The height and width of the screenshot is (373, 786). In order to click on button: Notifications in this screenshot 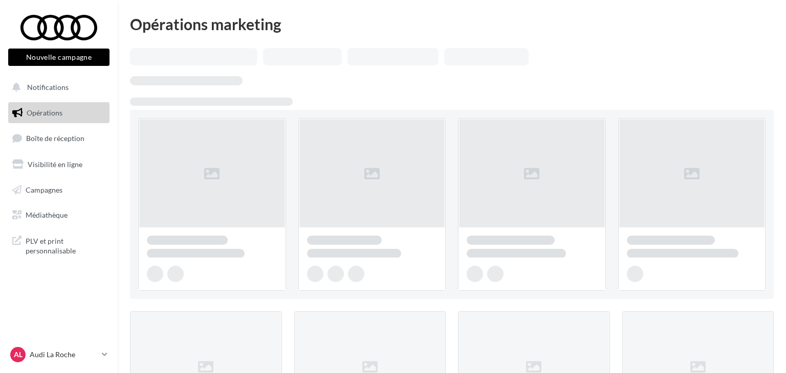, I will do `click(57, 87)`.